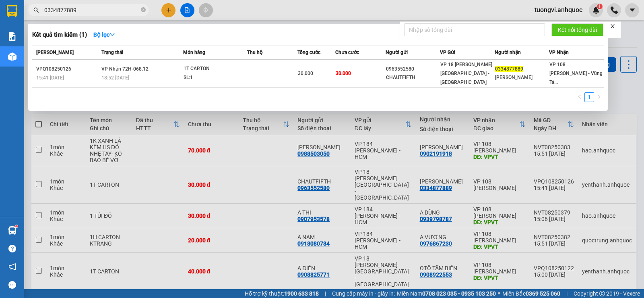 Image resolution: width=644 pixels, height=298 pixels. What do you see at coordinates (124, 69) in the screenshot?
I see `span: VP Nhận 72H-068.12` at bounding box center [124, 69].